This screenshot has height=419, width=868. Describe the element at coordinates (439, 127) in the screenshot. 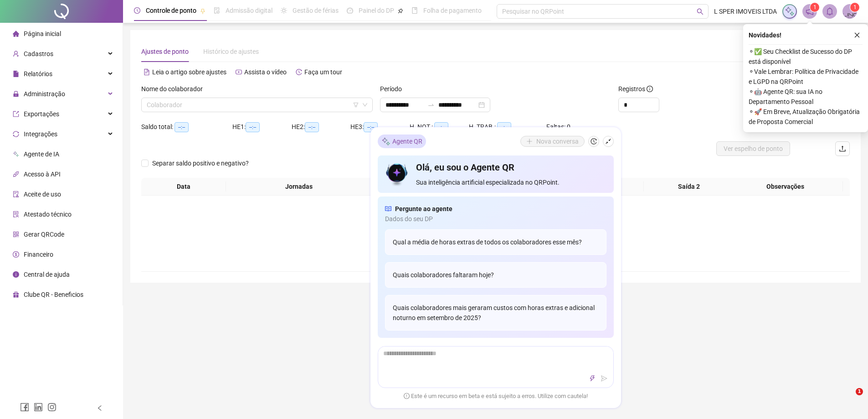

I see `div: H. NOT.:` at that location.